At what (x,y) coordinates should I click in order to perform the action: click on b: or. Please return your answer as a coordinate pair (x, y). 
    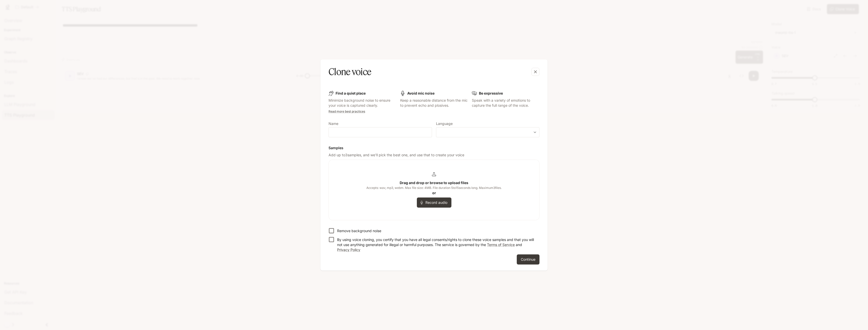
    Looking at the image, I should click on (434, 192).